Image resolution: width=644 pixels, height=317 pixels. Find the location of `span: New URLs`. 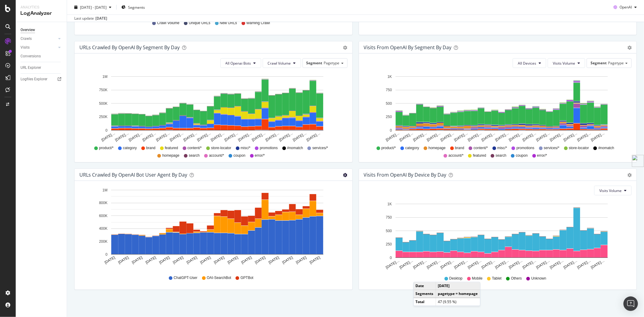

span: New URLs is located at coordinates (228, 23).